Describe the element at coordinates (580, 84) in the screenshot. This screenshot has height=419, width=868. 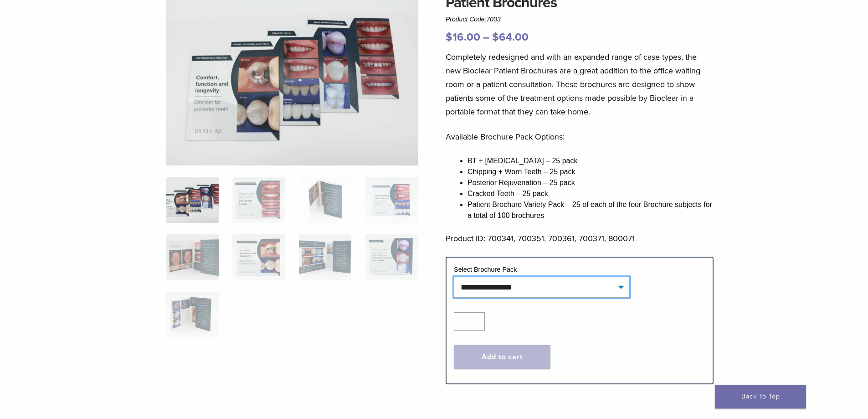
I see `p: Completely redesigned and with an expanded range of case types, the new Bioclear Patient Brochure...` at that location.